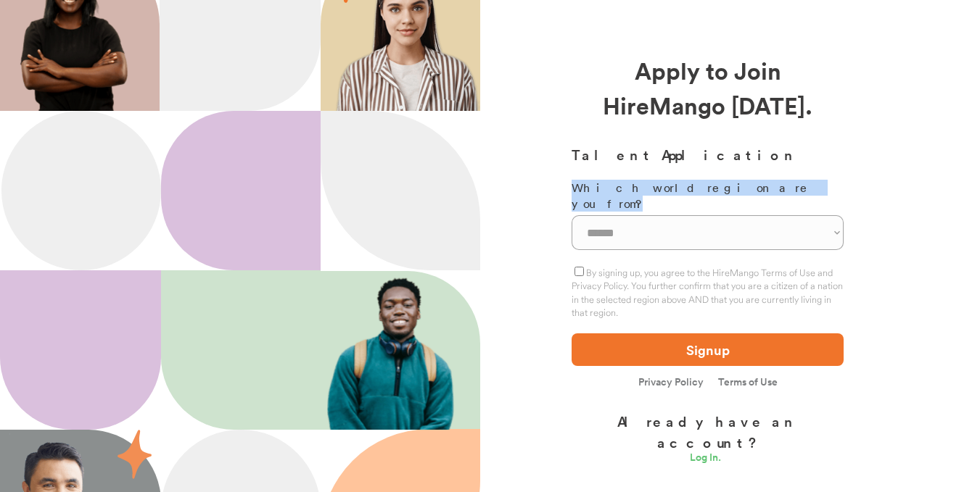 The height and width of the screenshot is (492, 980). What do you see at coordinates (708, 431) in the screenshot?
I see `div: Already have an account?` at bounding box center [708, 431].